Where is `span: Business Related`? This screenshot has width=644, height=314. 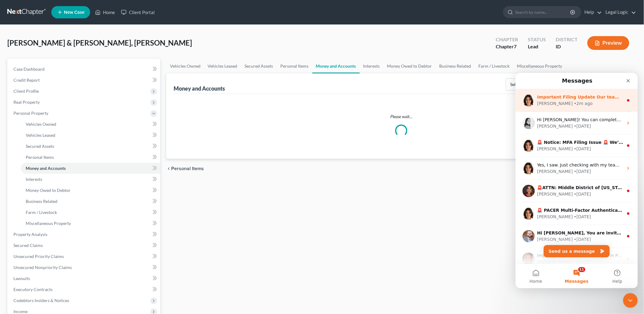
span: Business Related is located at coordinates (42, 201).